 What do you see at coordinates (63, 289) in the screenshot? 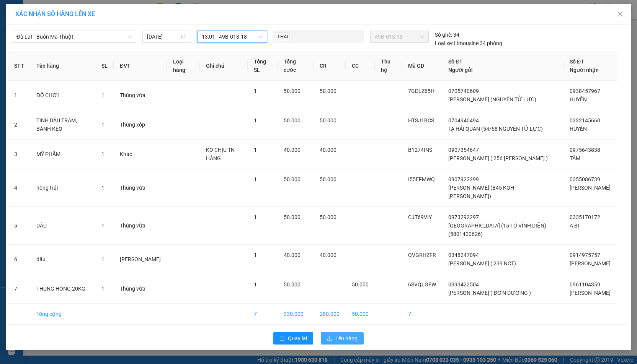
I see `td: THÙNG HỒNG 20KG` at bounding box center [63, 289].